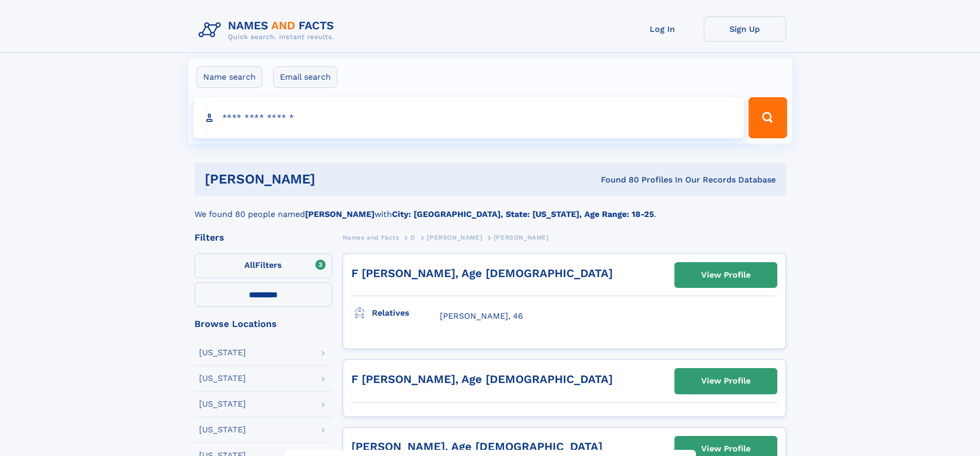 Image resolution: width=980 pixels, height=456 pixels. What do you see at coordinates (617, 180) in the screenshot?
I see `div: Found 80 Profiles In Our Records Database` at bounding box center [617, 180].